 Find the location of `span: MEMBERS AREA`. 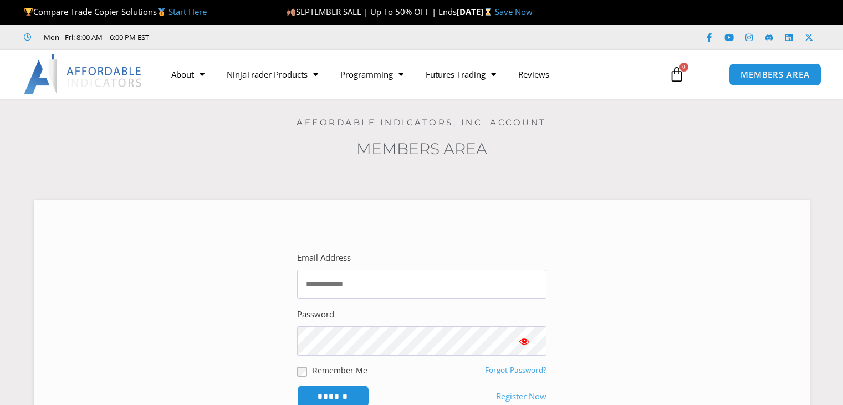

span: MEMBERS AREA is located at coordinates (775, 74).